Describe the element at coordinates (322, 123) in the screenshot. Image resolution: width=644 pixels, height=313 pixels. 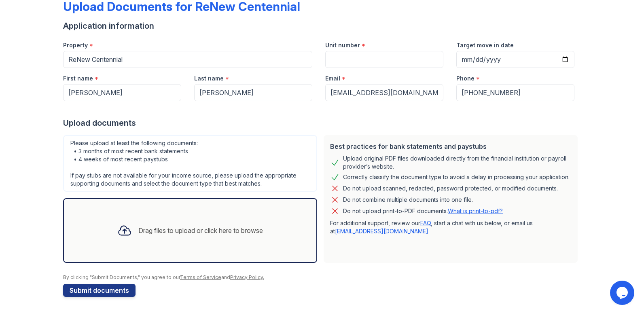
I see `div: Upload documents` at that location.